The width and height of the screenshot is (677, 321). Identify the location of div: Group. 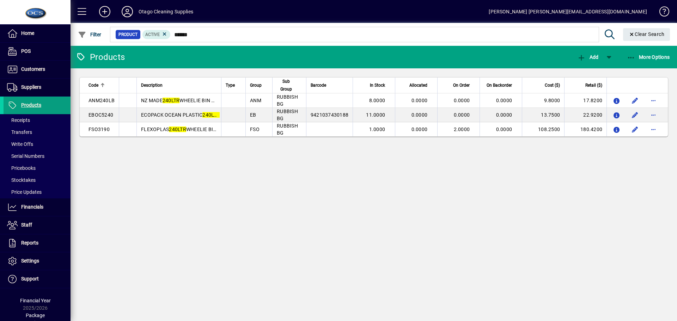
(259, 85).